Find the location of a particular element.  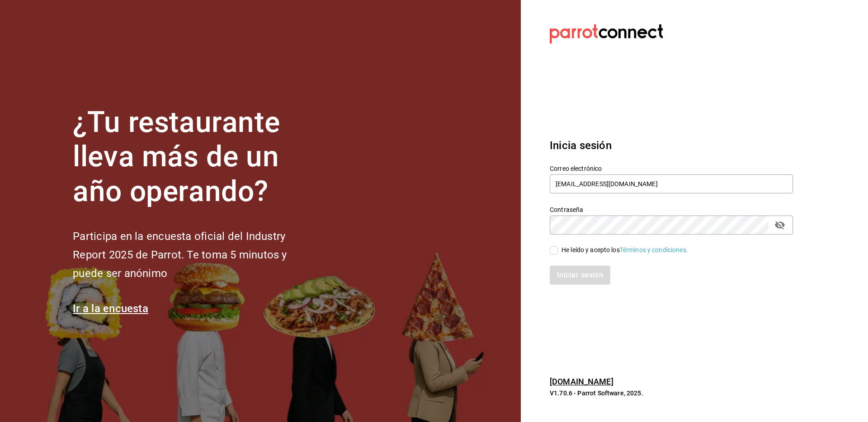

h2: Participa en la encuesta oficial del Industry Report 2025 de Parrot. Te toma 5 minutos y puede se... is located at coordinates (195, 255).